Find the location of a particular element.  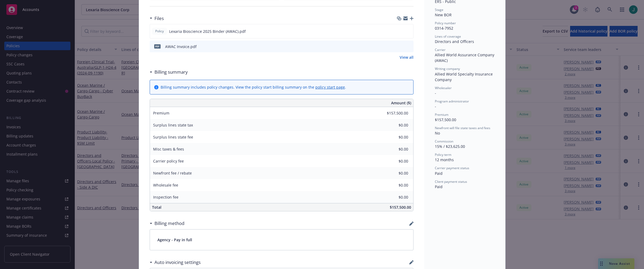

span: 0314-7952 is located at coordinates (444, 28).